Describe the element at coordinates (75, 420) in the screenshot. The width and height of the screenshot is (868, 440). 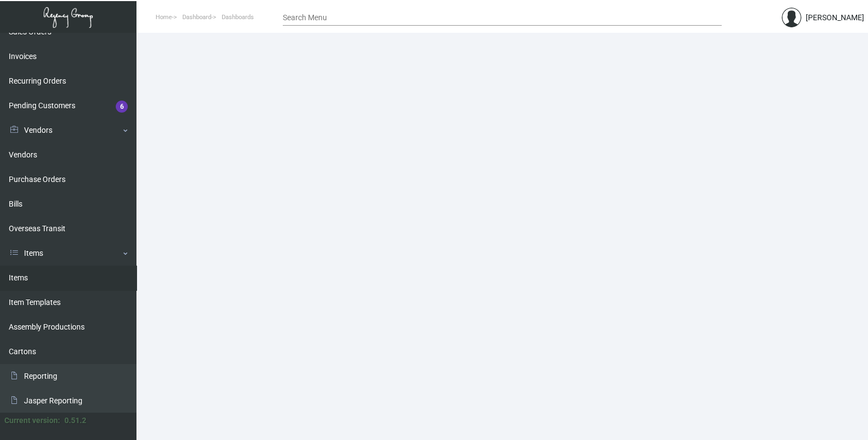
I see `div: 0.51.2` at that location.